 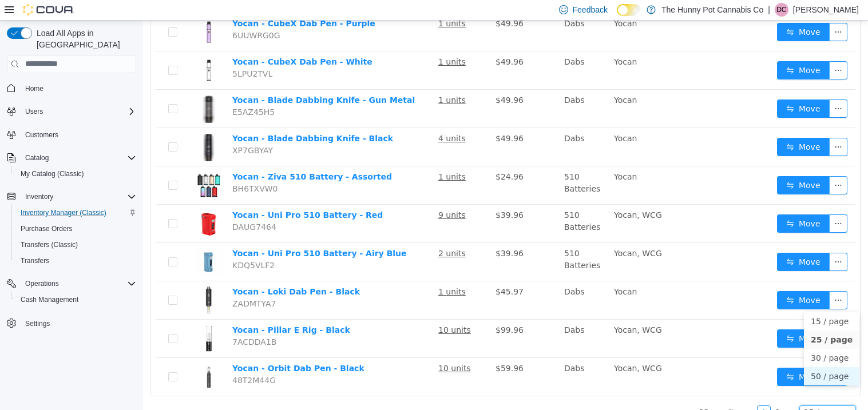 I want to click on img: Yocan - Orbit Dab Pen - Black hero shot, so click(x=66, y=357).